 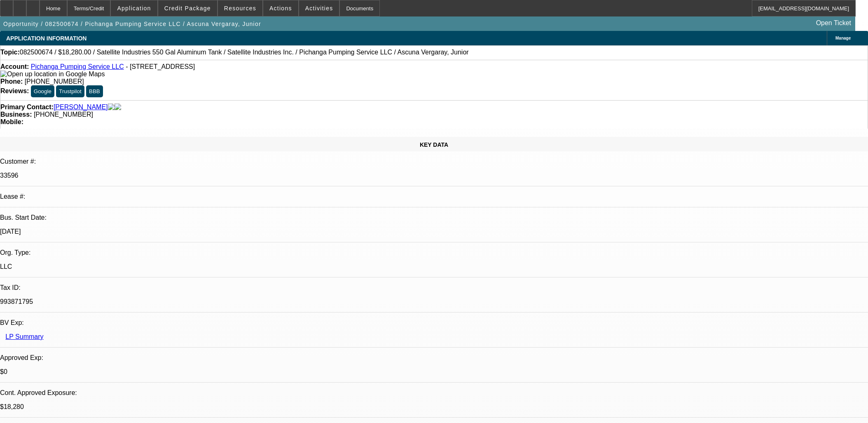 What do you see at coordinates (42, 91) in the screenshot?
I see `button: Google` at bounding box center [42, 91].